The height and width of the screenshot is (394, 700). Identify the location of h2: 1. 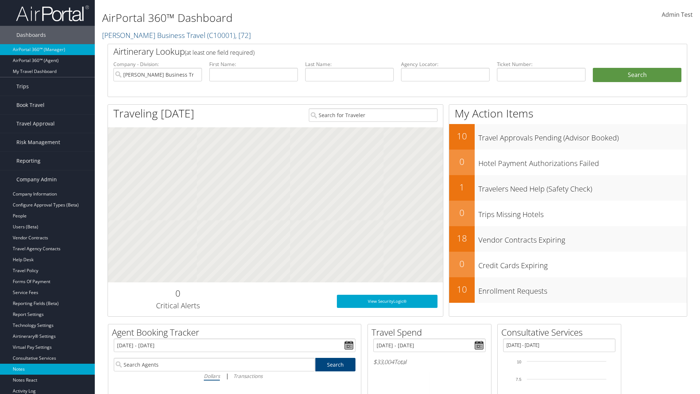
(462, 187).